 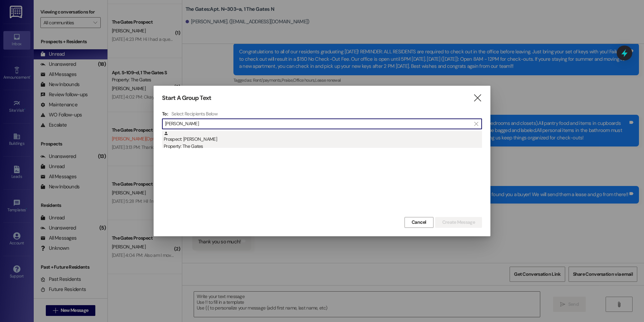 I want to click on button: Clear text, so click(x=477, y=124).